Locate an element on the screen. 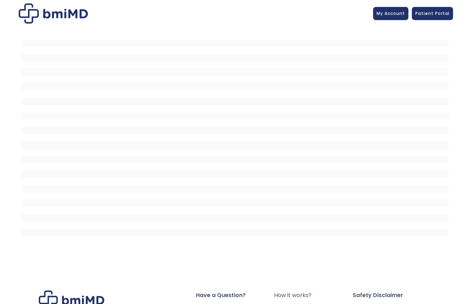 Image resolution: width=470 pixels, height=304 pixels. span: Patient Portal is located at coordinates (433, 13).